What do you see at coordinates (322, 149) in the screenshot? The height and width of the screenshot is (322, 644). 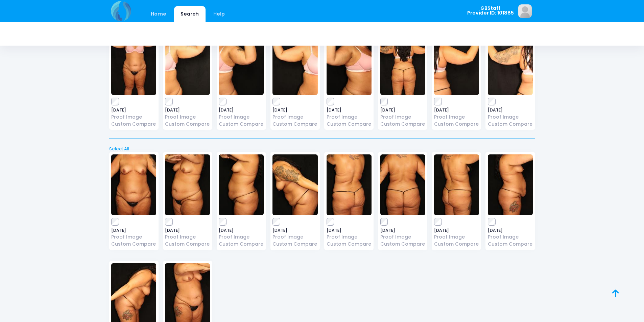 I see `a: Select All` at bounding box center [322, 149].